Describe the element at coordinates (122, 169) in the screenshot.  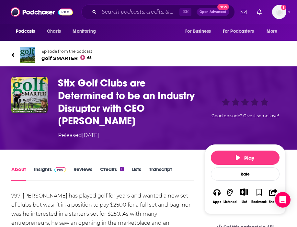
I see `div: 1` at that location.